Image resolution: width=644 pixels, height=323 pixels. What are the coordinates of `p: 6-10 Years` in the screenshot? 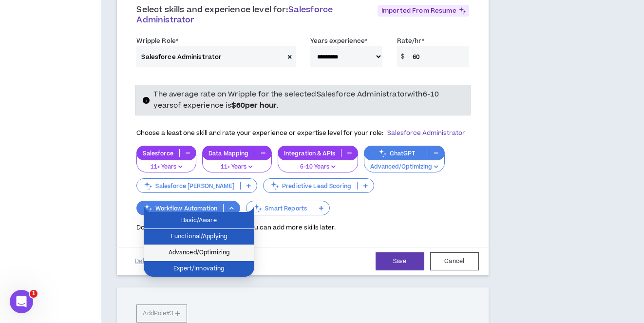 It's located at (318, 167).